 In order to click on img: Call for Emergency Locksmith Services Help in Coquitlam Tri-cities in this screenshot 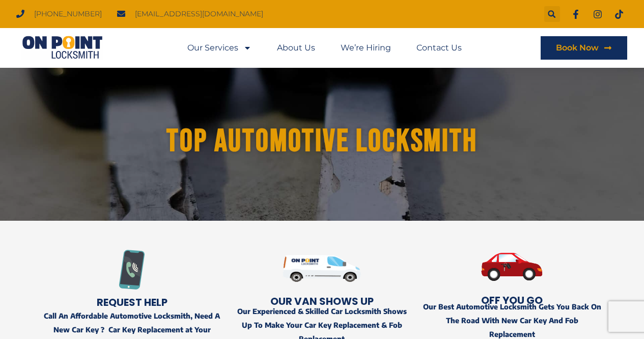, I will do `click(132, 269)`.